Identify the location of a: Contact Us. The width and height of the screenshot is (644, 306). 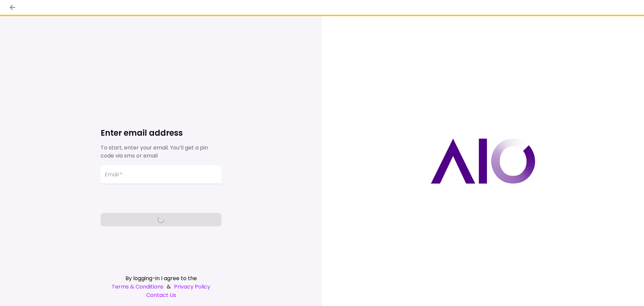
(161, 295).